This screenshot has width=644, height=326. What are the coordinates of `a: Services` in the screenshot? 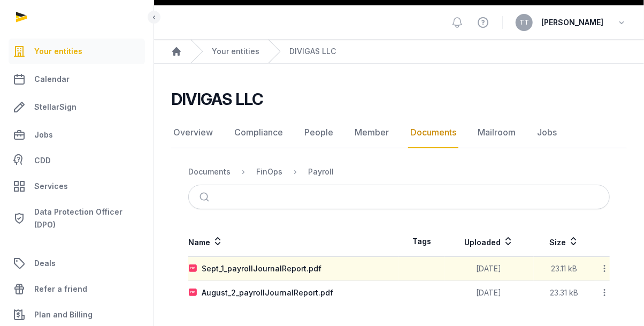 It's located at (76, 186).